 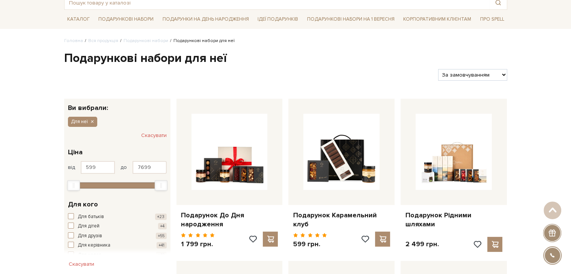 I want to click on button: Для керівника +41, so click(x=117, y=245).